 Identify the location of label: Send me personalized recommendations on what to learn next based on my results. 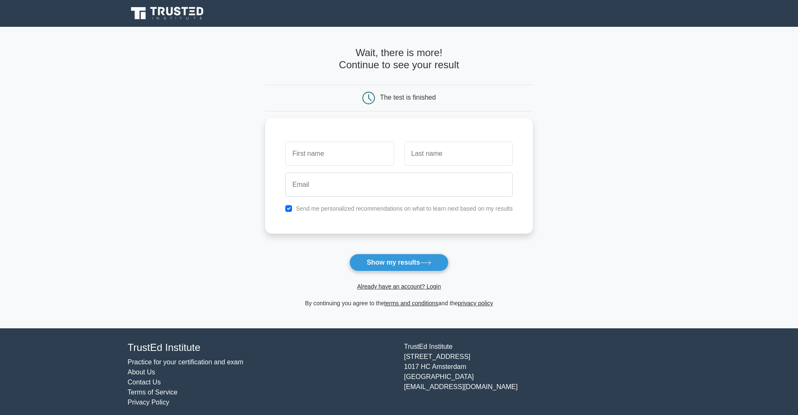
(404, 209).